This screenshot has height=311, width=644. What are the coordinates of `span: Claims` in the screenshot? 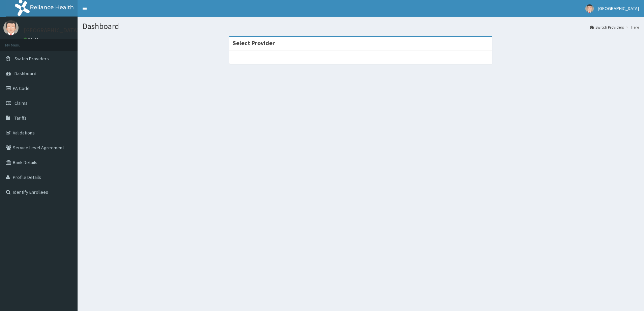 It's located at (21, 103).